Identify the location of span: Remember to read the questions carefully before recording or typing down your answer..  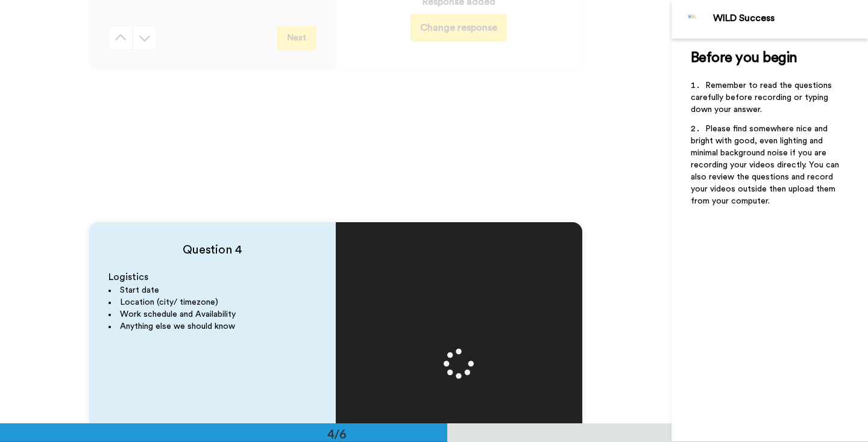
(763, 98).